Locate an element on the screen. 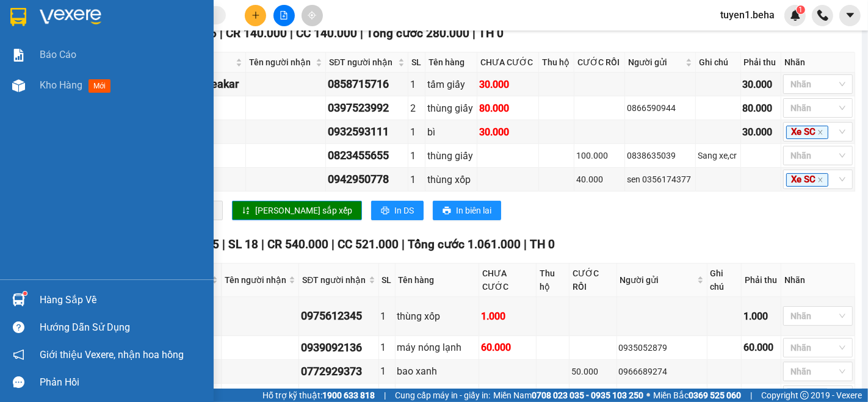 The width and height of the screenshot is (868, 402). td: 0823455655 is located at coordinates (367, 156).